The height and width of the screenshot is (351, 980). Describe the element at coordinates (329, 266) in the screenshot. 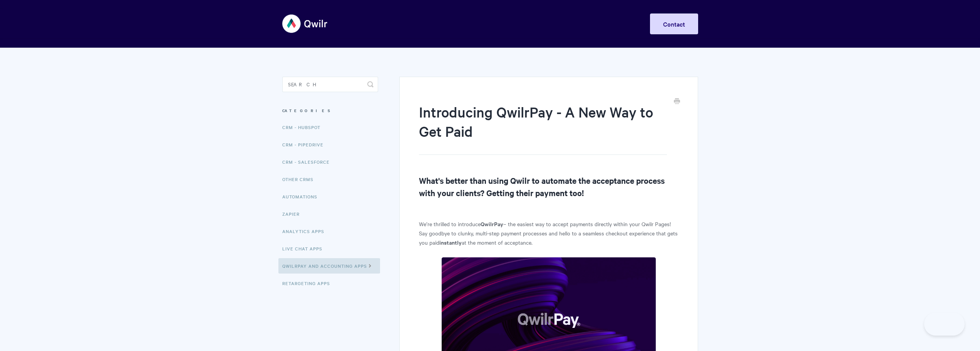

I see `a: QwilrPay and Accounting Apps` at that location.